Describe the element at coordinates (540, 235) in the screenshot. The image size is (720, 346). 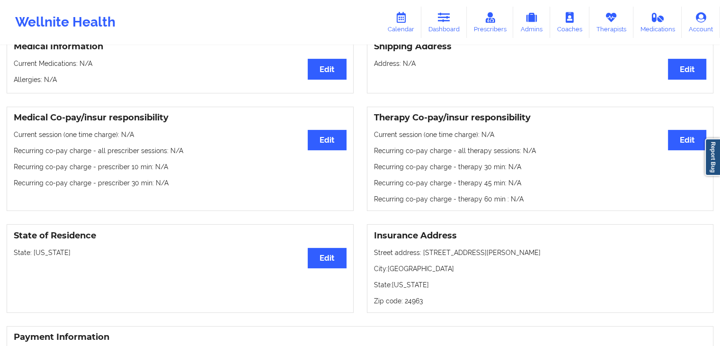
I see `h3: Insurance Address` at that location.